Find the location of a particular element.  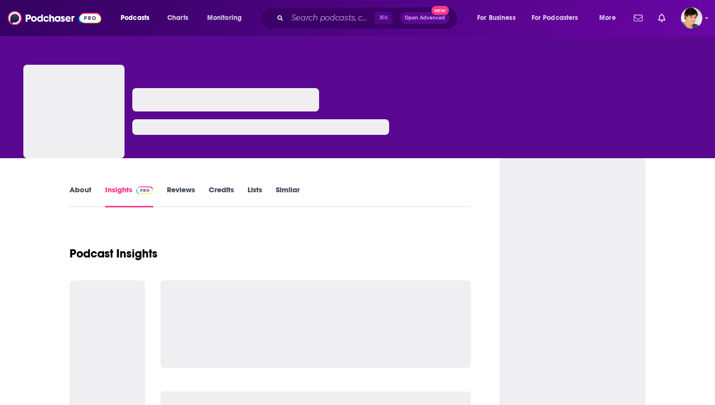

button: Open AdvancedNew is located at coordinates (425, 18).